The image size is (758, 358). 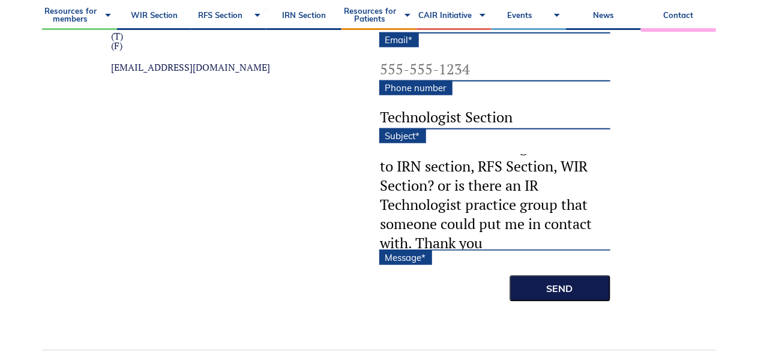 What do you see at coordinates (210, 46) in the screenshot?
I see `a: (F)` at bounding box center [210, 46].